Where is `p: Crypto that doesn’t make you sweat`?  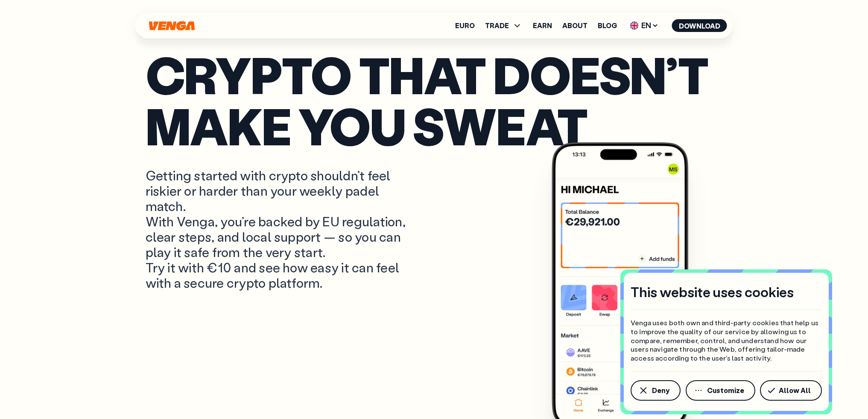
p: Crypto that doesn’t make you sweat is located at coordinates (434, 100).